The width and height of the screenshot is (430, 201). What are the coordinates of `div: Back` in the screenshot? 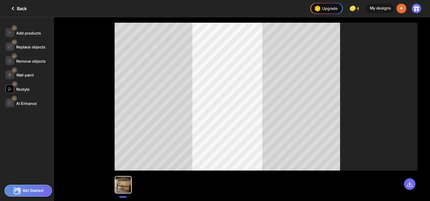 It's located at (18, 8).